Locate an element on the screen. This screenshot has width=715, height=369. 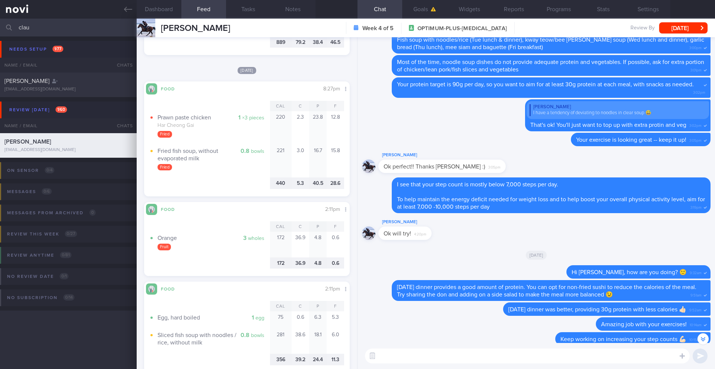
div: No review date is located at coordinates (38, 277).